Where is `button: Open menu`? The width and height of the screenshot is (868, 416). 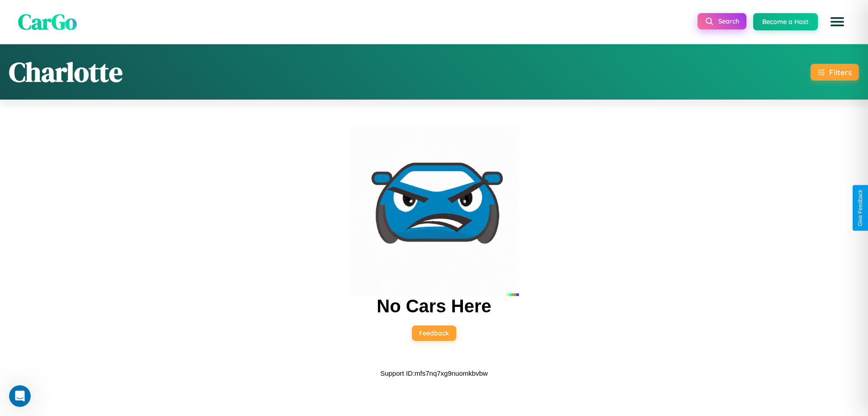
button: Open menu is located at coordinates (837, 22).